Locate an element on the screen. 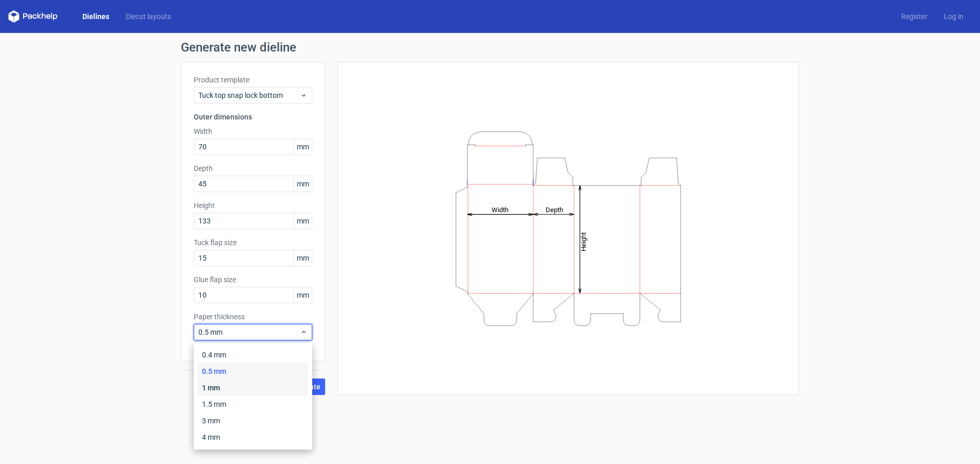  a: Log in is located at coordinates (954, 17).